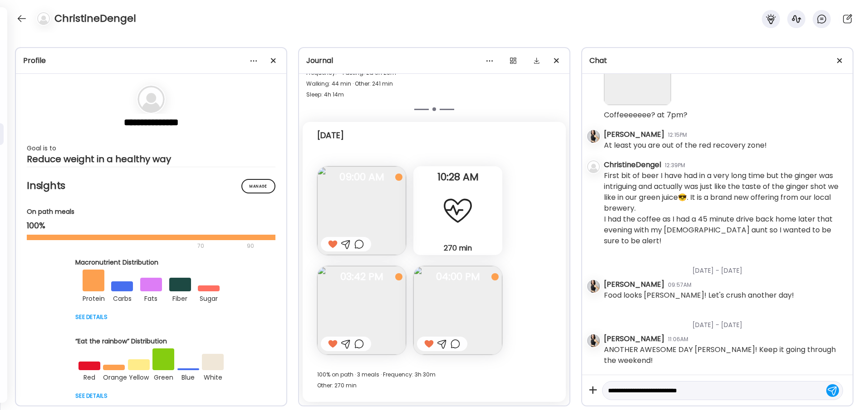 This screenshot has width=868, height=410. What do you see at coordinates (151, 211) in the screenshot?
I see `div: On path meals` at bounding box center [151, 211].